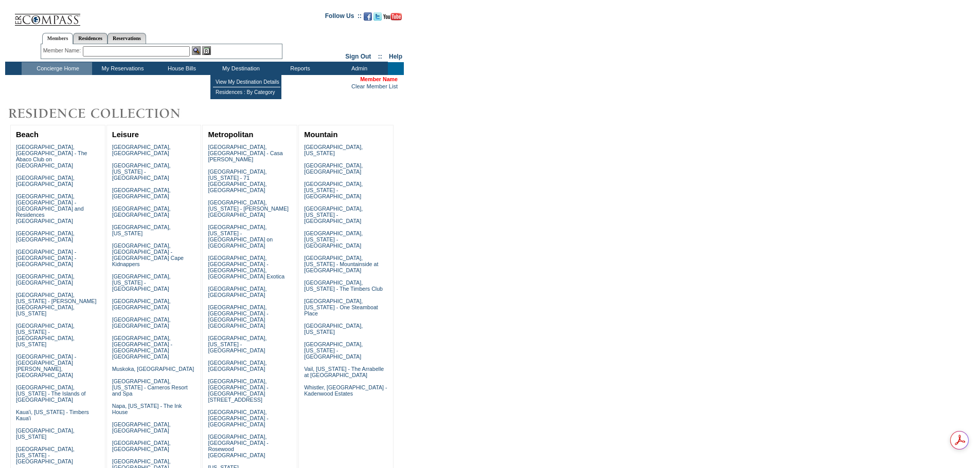 Image resolution: width=980 pixels, height=468 pixels. Describe the element at coordinates (58, 39) in the screenshot. I see `a: Members` at that location.